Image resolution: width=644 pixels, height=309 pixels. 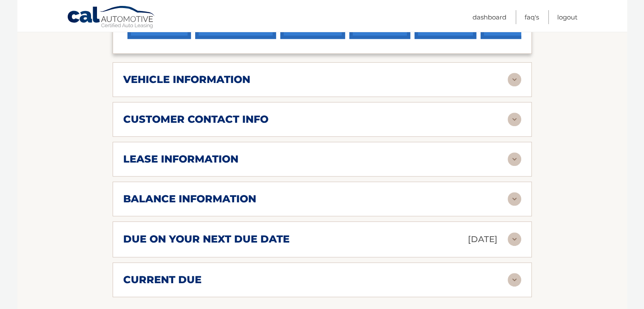 What do you see at coordinates (196, 119) in the screenshot?
I see `h2: customer contact info` at bounding box center [196, 119].